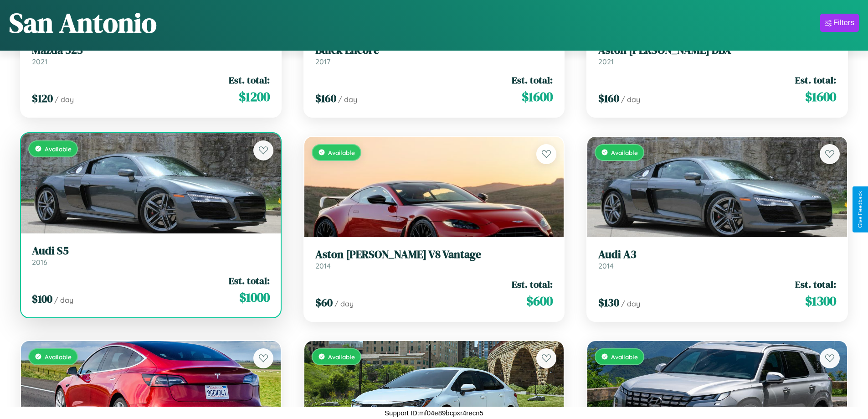 Image resolution: width=868 pixels, height=419 pixels. I want to click on span: $ 60, so click(324, 302).